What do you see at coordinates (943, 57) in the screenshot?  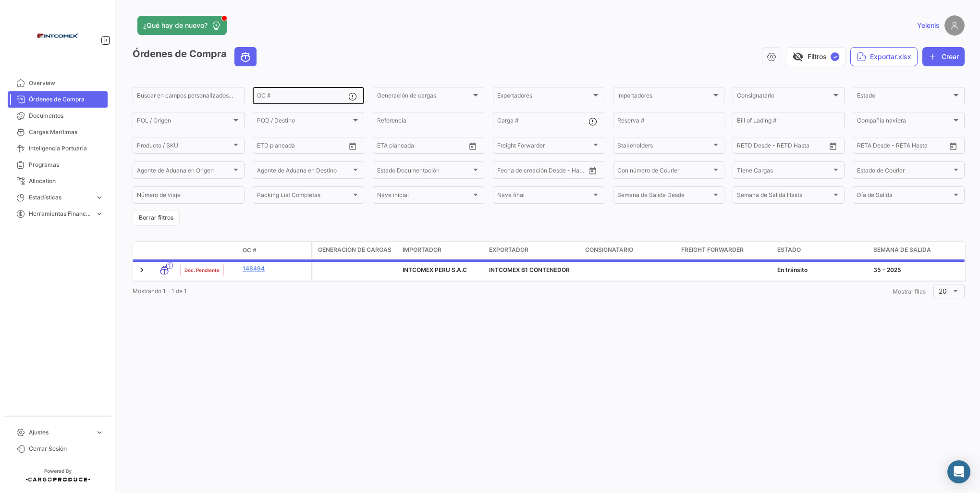 I see `button: Crear` at bounding box center [943, 57].